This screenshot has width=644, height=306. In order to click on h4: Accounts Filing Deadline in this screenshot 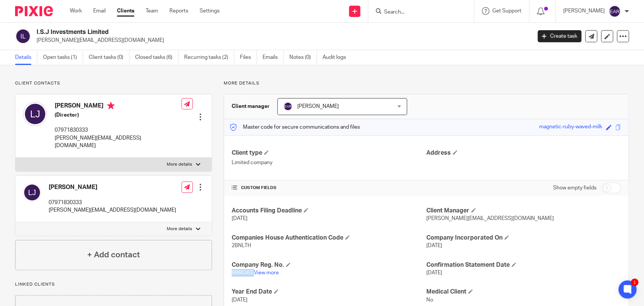, I will do `click(329, 210)`.